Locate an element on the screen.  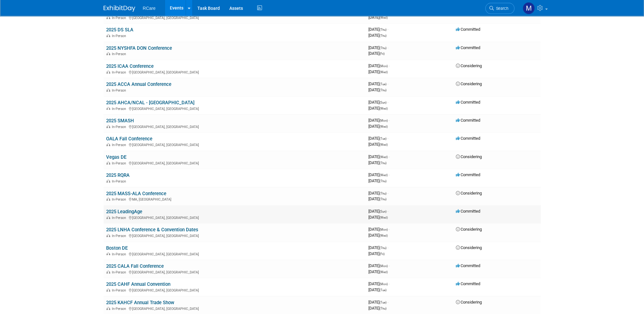
a: 2025 ICAA Conference is located at coordinates (130, 66).